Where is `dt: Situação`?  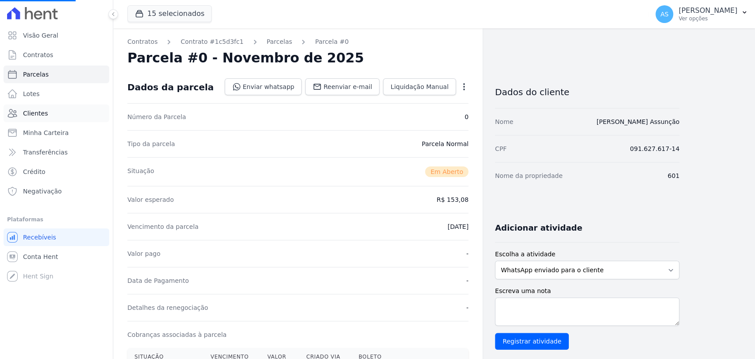 dt: Situação is located at coordinates (141, 172).